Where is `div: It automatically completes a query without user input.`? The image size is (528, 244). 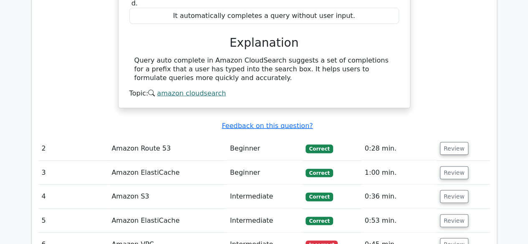
div: It automatically completes a query without user input. is located at coordinates (264, 16).